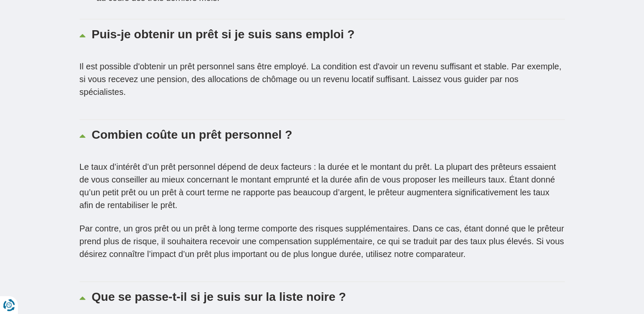  I want to click on p: Puis-je obtenir un prêt si je suis sans emploi ?, so click(328, 34).